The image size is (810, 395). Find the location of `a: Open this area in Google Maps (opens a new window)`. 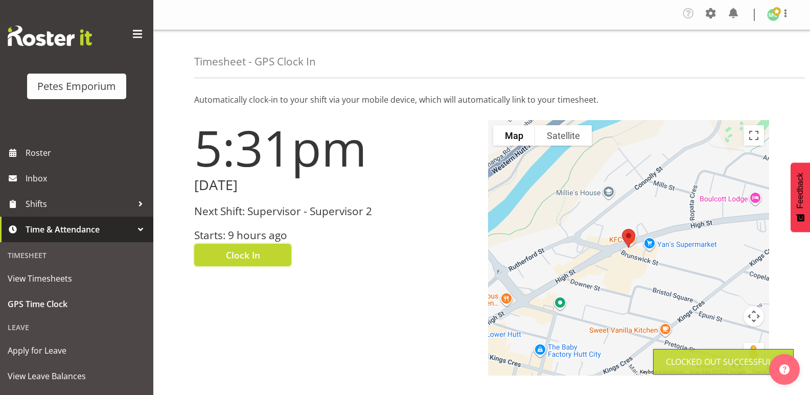

a: Open this area in Google Maps (opens a new window) is located at coordinates (507, 369).